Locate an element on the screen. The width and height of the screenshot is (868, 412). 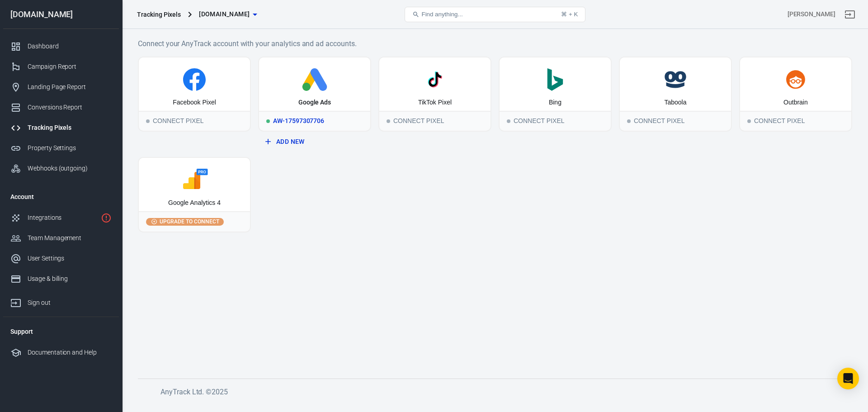
a: Integrations is located at coordinates (61, 217).